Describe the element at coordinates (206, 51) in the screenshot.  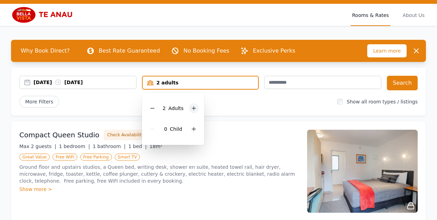
I see `p: No Booking Fees` at that location.